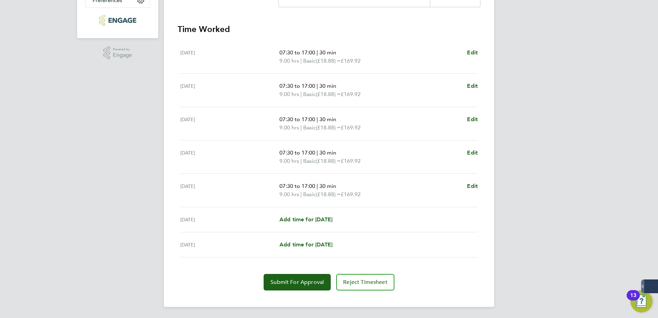 This screenshot has width=658, height=318. I want to click on button: Reject Timesheet, so click(365, 282).